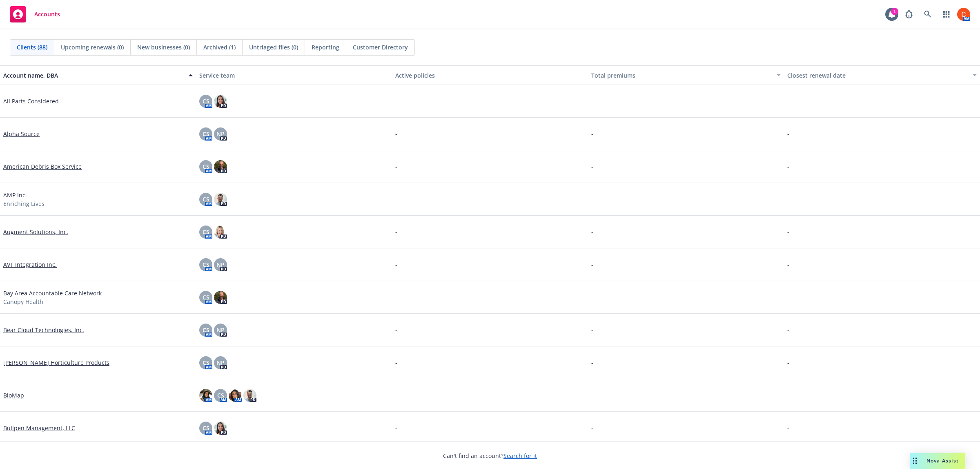 This screenshot has width=980, height=469. I want to click on a: AMP Inc., so click(16, 195).